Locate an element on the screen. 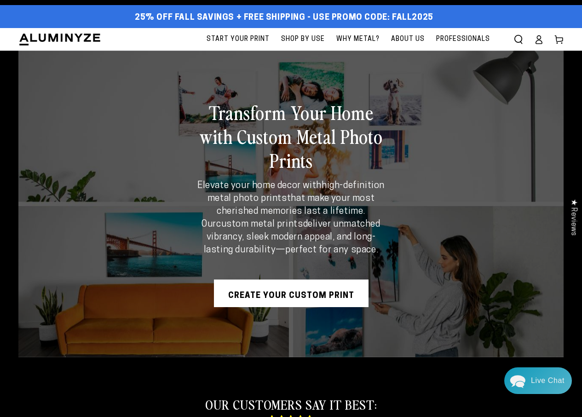 The width and height of the screenshot is (582, 417). strong: custom metal prints is located at coordinates (260, 225).